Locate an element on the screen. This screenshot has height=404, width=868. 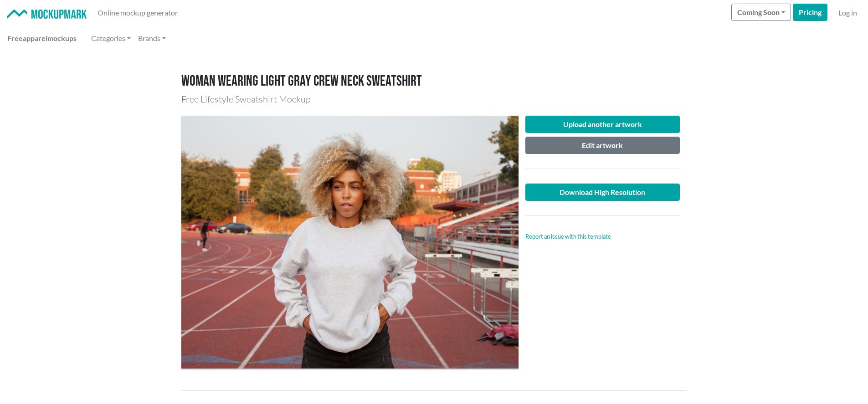
a: Freeapparelmockups is located at coordinates (42, 38).